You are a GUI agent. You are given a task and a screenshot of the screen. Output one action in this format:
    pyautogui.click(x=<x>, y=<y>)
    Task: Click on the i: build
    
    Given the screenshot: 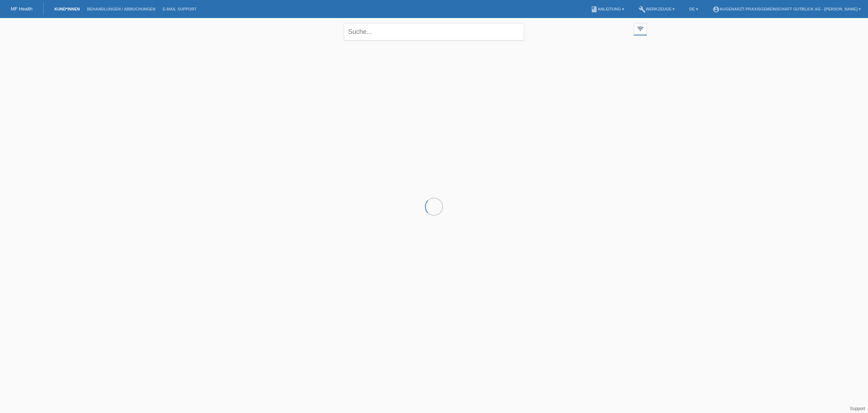 What is the action you would take?
    pyautogui.click(x=642, y=9)
    